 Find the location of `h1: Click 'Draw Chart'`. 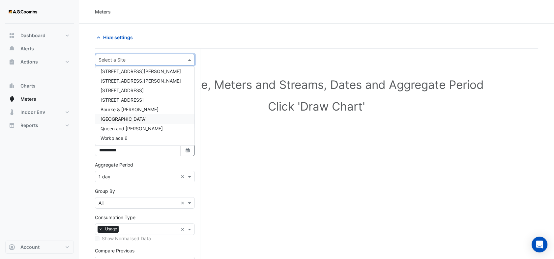

h1: Click 'Draw Chart' is located at coordinates (317, 106).